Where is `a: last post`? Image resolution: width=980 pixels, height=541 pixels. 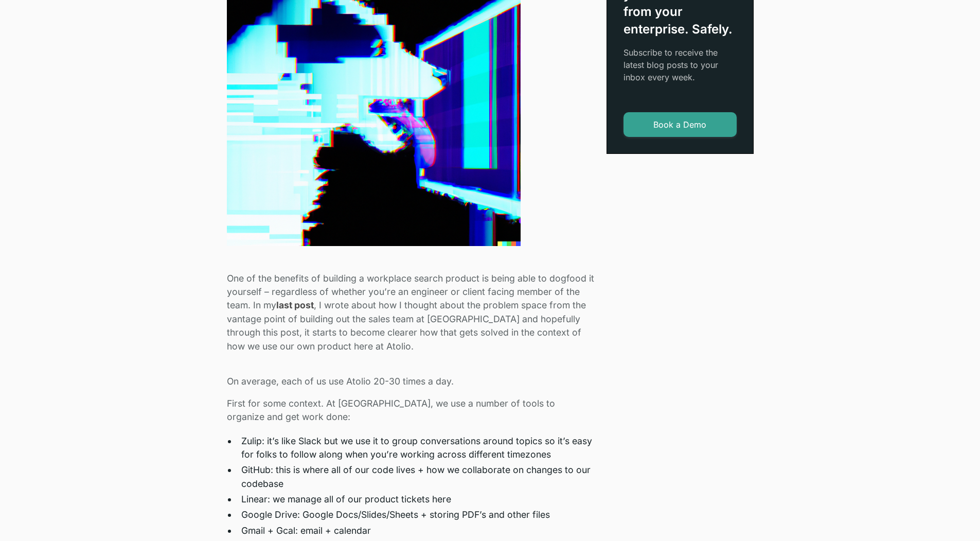
a: last post is located at coordinates (295, 304).